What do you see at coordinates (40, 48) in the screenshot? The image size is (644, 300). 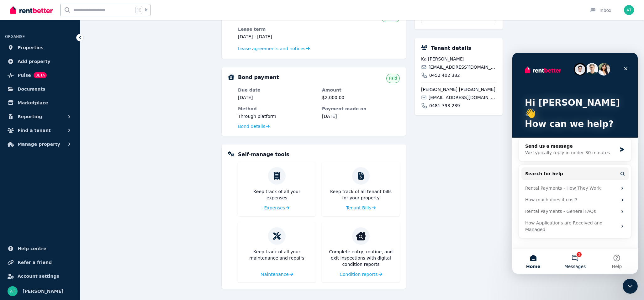 I see `a: Properties` at bounding box center [40, 48].